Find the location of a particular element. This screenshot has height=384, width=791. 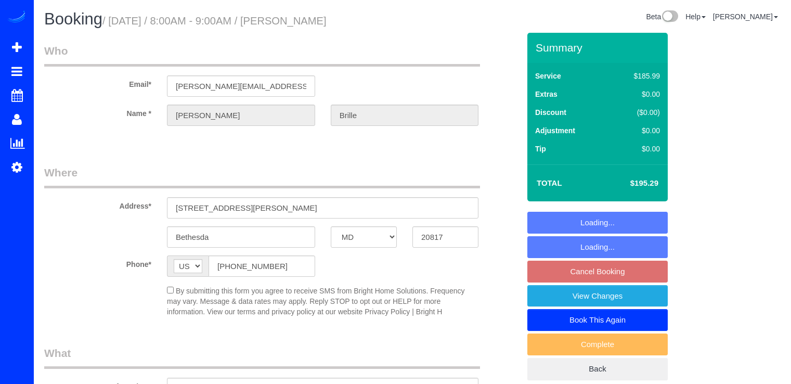

a: Back is located at coordinates (597, 369).